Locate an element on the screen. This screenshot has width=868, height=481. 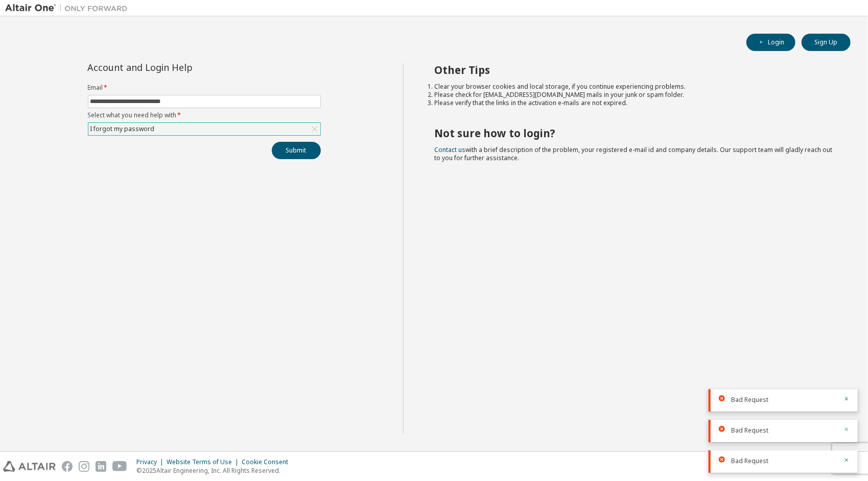
h2: Other Tips is located at coordinates (633, 70).